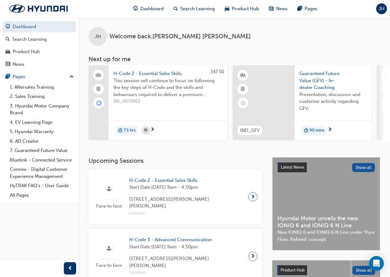 The image size is (390, 277). Describe the element at coordinates (39, 76) in the screenshot. I see `button: Pages` at that location.